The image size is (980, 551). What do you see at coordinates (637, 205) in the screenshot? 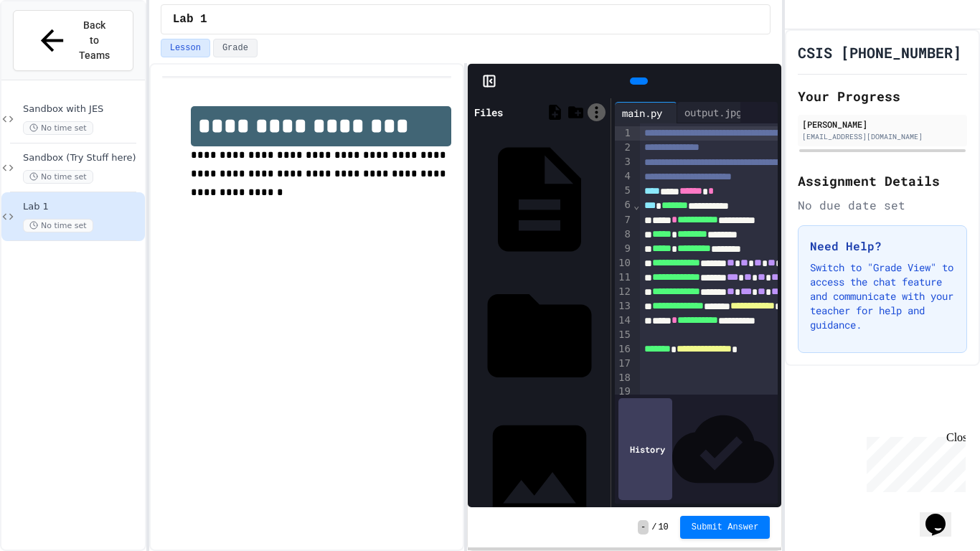
I see `span: Fold line` at bounding box center [637, 205].